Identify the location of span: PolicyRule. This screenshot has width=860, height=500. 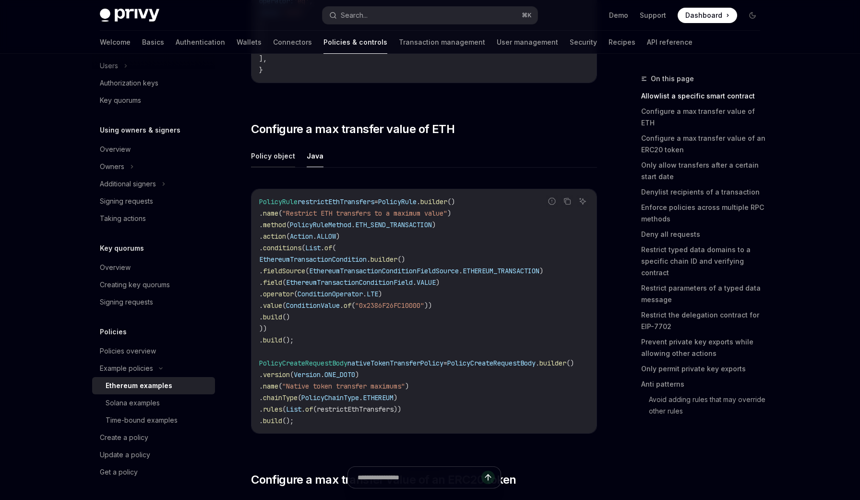
(398, 202).